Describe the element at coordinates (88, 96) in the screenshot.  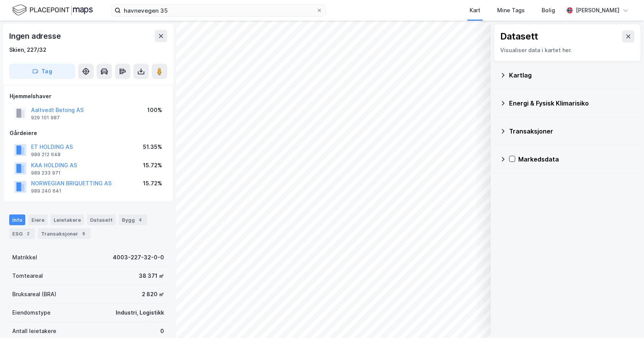
I see `div: Hjemmelshaver` at that location.